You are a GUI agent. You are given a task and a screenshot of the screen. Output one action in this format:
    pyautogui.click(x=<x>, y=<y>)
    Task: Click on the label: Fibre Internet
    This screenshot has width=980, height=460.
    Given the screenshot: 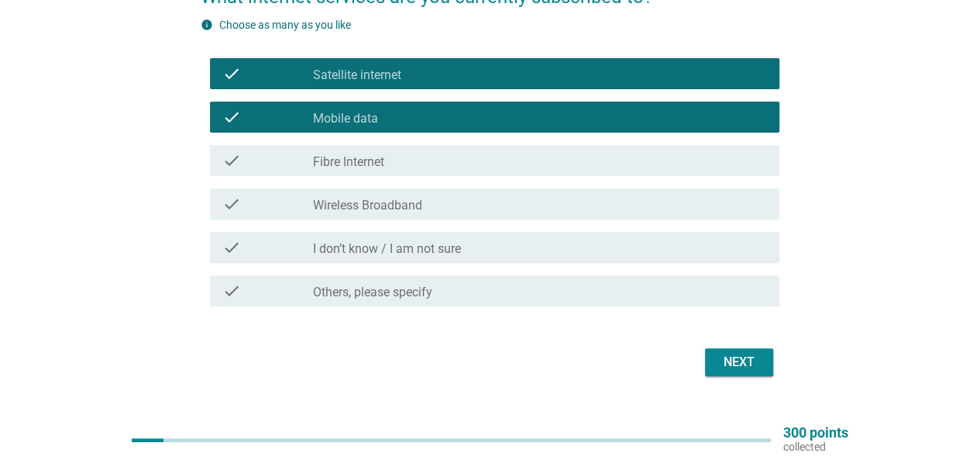 What is the action you would take?
    pyautogui.click(x=349, y=162)
    